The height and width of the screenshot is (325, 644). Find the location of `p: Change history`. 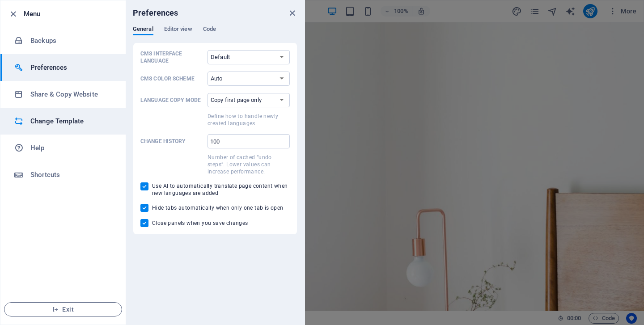

p: Change history is located at coordinates (172, 141).